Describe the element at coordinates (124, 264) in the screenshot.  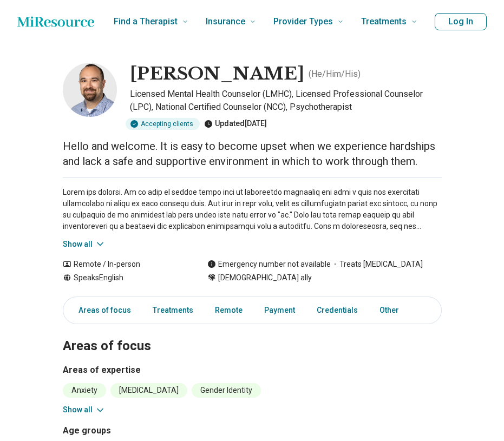
I see `div: Remote / In-person` at that location.